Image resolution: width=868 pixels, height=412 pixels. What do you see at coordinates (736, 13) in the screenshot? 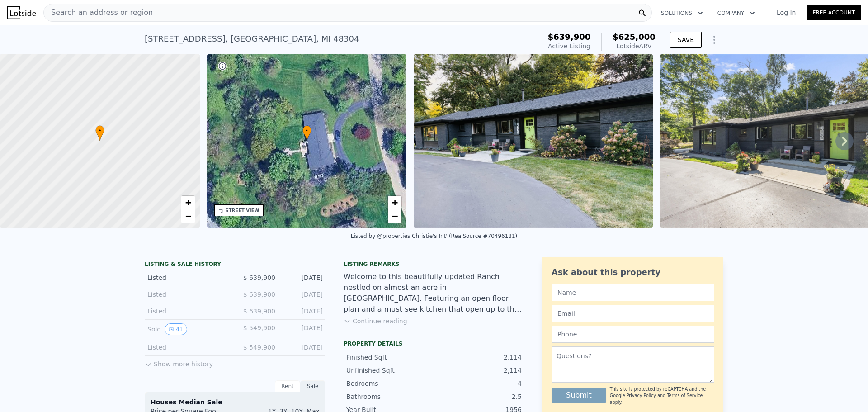
I see `button: Company` at bounding box center [736, 13].